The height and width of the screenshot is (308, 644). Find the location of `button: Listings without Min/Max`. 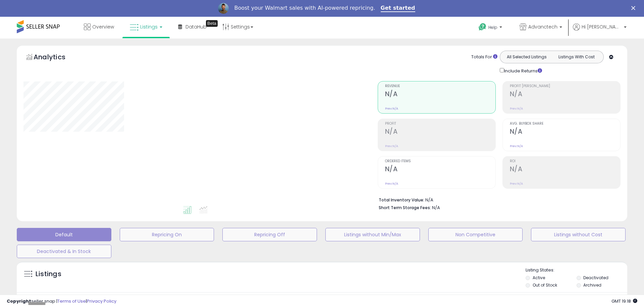

button: Listings without Min/Max is located at coordinates (373, 235).